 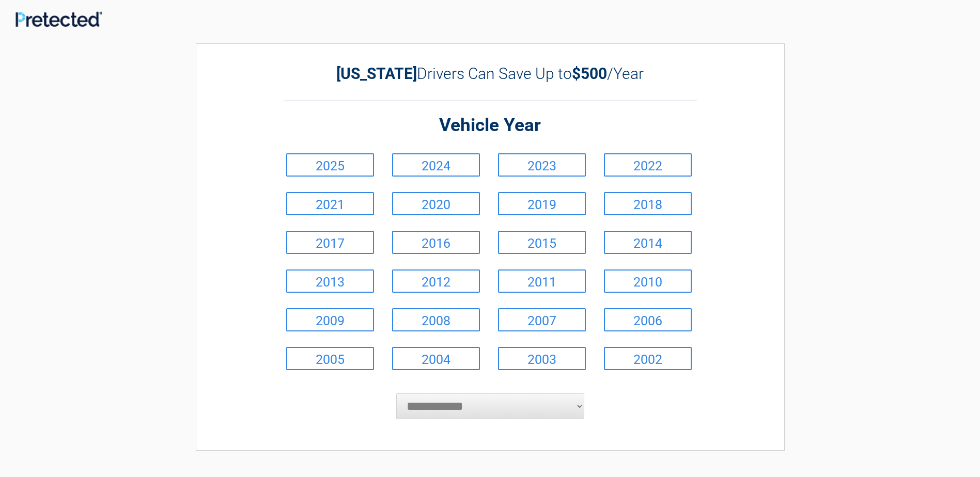 I want to click on a: 2021, so click(x=330, y=203).